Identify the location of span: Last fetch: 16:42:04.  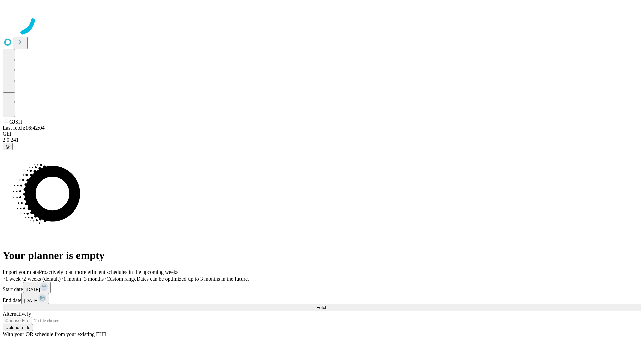
(24, 128).